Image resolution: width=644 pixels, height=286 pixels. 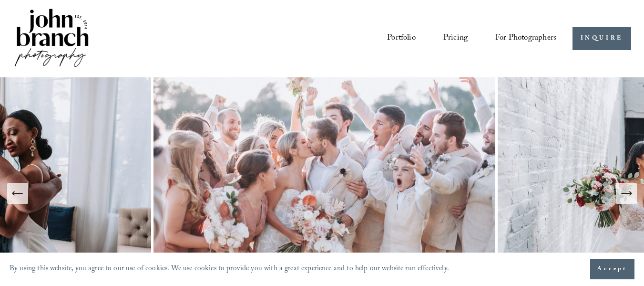 What do you see at coordinates (602, 38) in the screenshot?
I see `a: INQUIRE` at bounding box center [602, 38].